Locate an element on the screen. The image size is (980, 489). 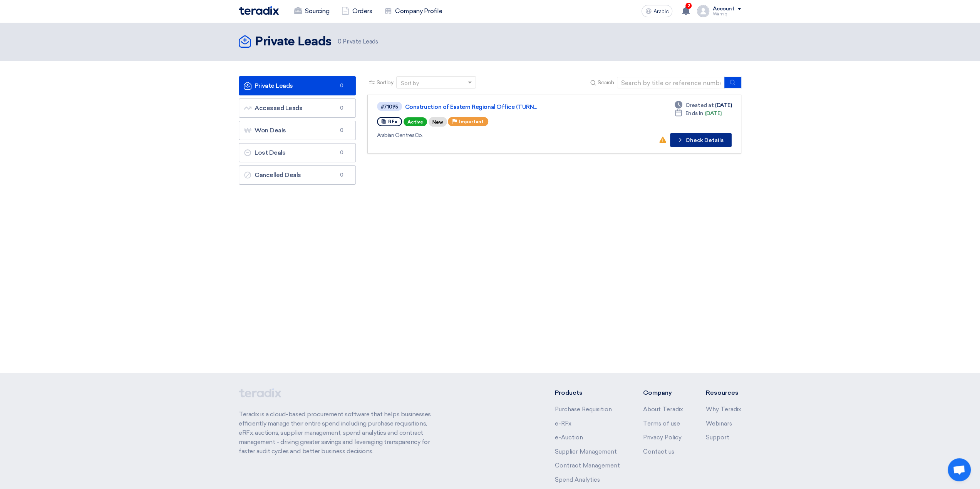
input: Search by title or reference number is located at coordinates (671, 82).